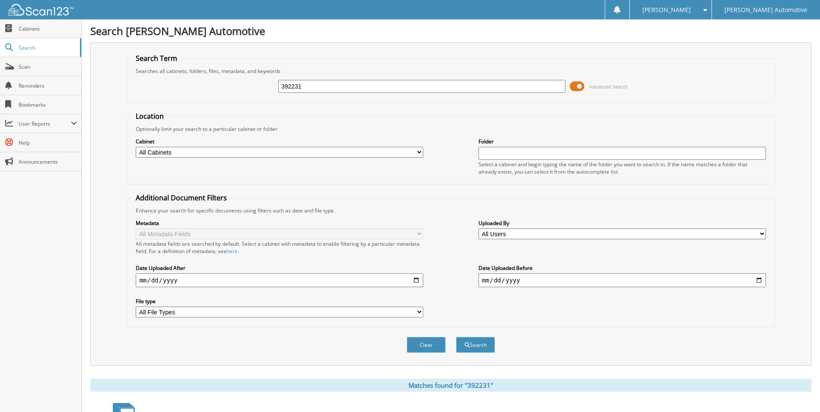 The width and height of the screenshot is (820, 412). Describe the element at coordinates (622, 268) in the screenshot. I see `label: Date Uploaded Before` at that location.